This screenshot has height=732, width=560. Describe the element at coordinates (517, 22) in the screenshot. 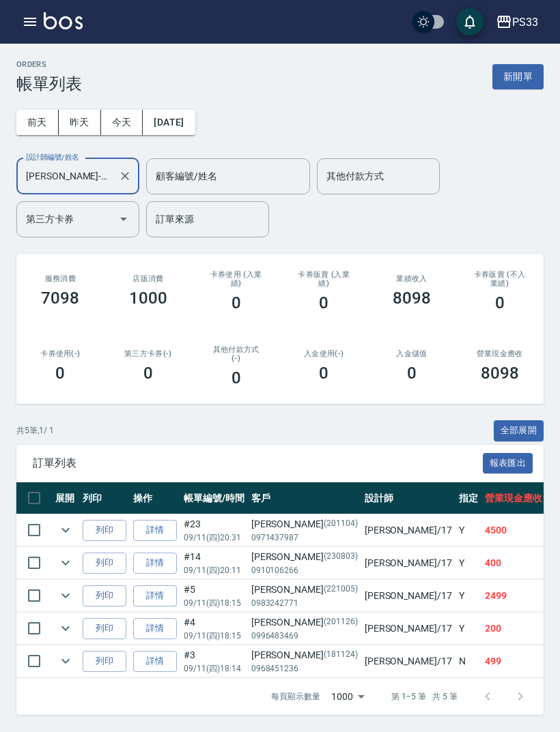

I see `button: PS33` at that location.